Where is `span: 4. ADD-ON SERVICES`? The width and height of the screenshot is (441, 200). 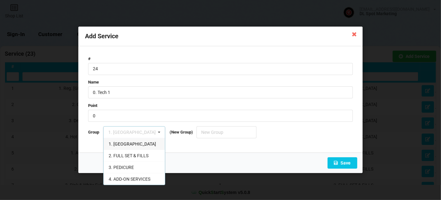
span: 4. ADD-ON SERVICES is located at coordinates (130, 179).